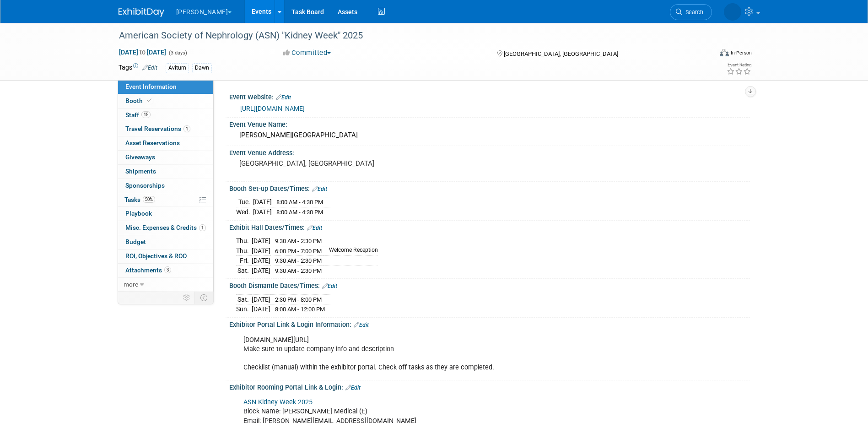  Describe the element at coordinates (166, 87) in the screenshot. I see `a: Event Information` at that location.